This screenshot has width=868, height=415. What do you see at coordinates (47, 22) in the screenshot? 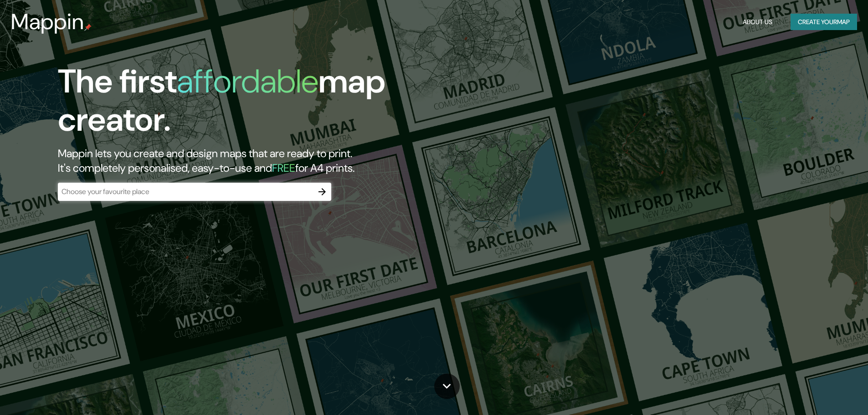
I see `h3: Mappin` at bounding box center [47, 22].